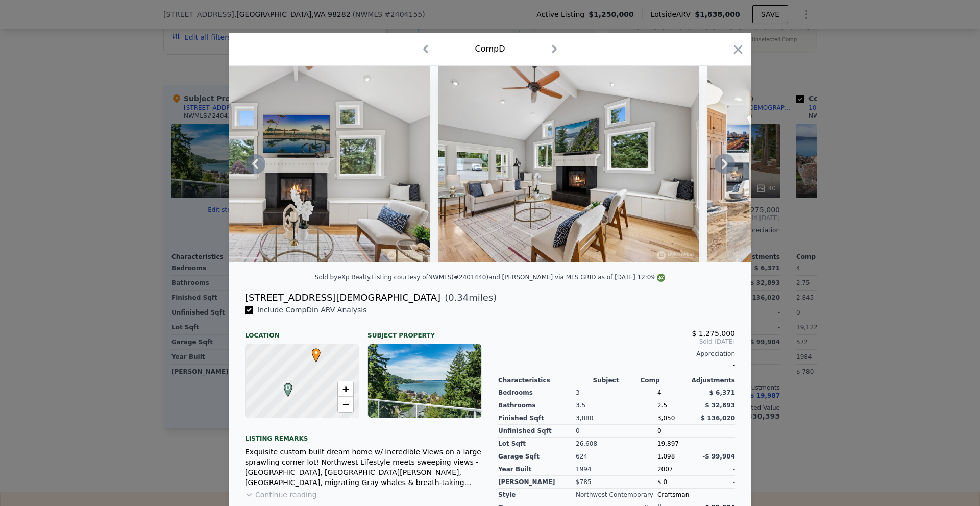 This screenshot has width=980, height=506. What do you see at coordinates (720, 405) in the screenshot?
I see `span: $ 32,893` at bounding box center [720, 405].